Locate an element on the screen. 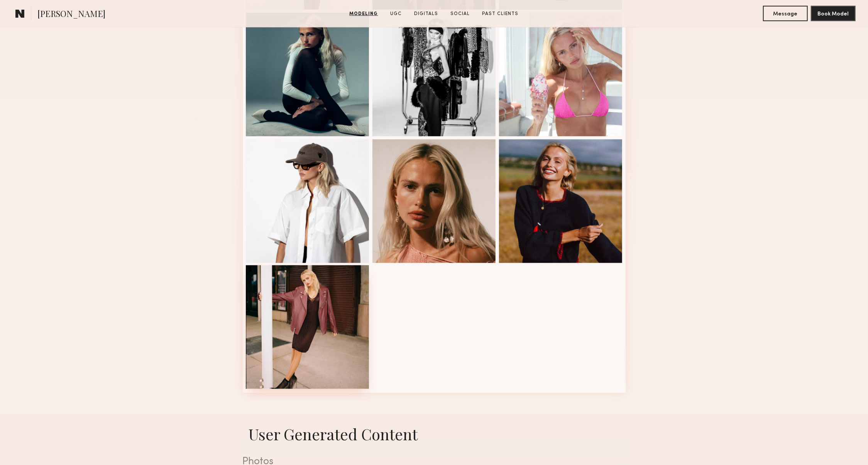 This screenshot has height=465, width=868. a: Modeling is located at coordinates (364, 14).